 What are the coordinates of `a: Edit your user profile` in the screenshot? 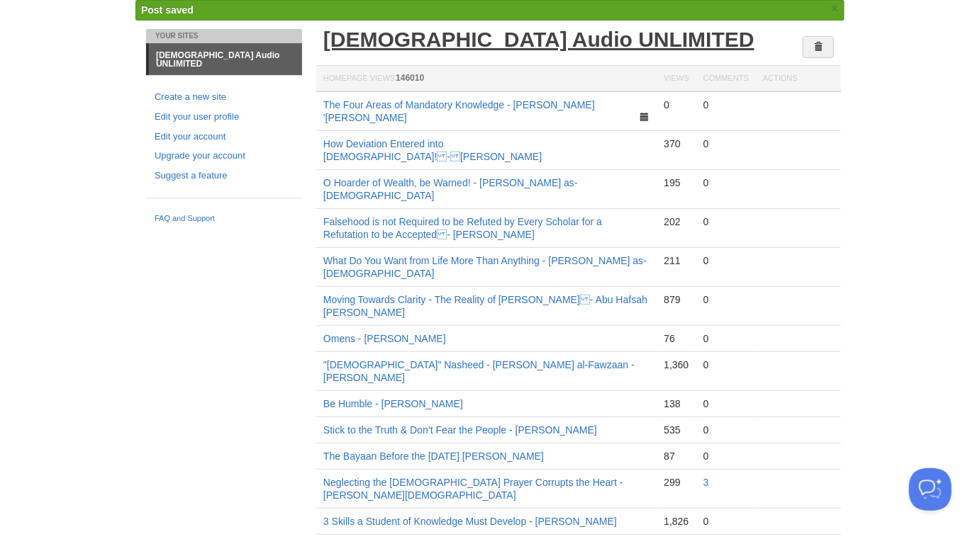 It's located at (224, 117).